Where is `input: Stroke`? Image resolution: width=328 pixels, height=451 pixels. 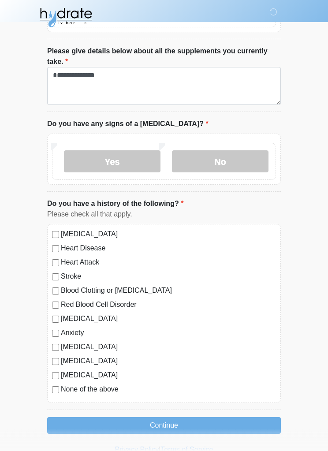
input: Stroke is located at coordinates (56, 277).